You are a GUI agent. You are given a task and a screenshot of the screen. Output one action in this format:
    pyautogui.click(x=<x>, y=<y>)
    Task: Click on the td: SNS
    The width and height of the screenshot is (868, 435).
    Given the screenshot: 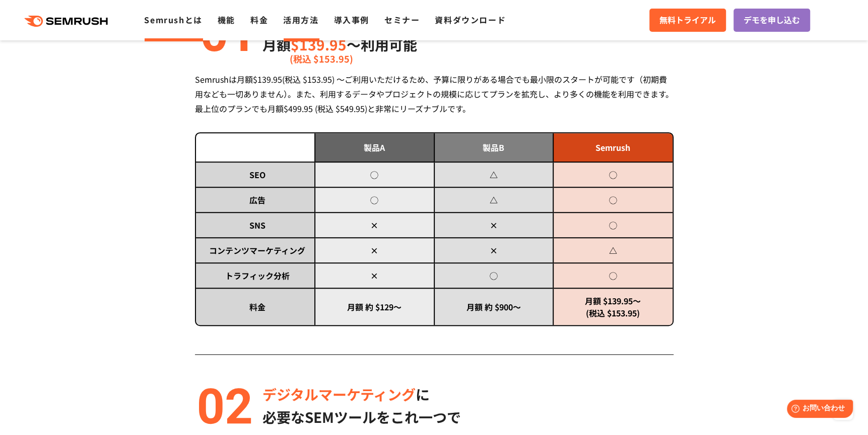 What is the action you would take?
    pyautogui.click(x=256, y=225)
    